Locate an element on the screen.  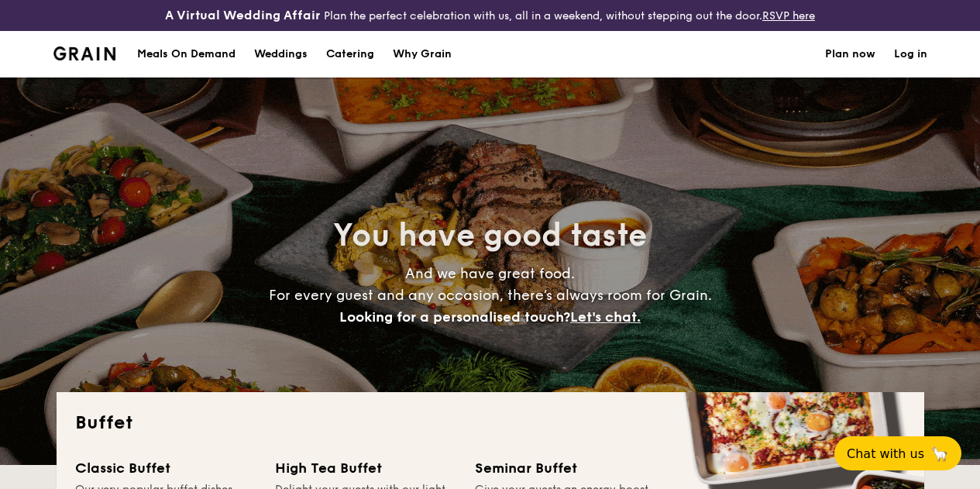
div: Why Grain is located at coordinates (422, 54).